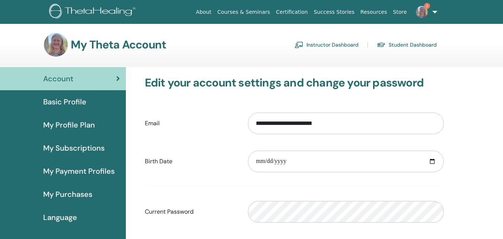 The height and width of the screenshot is (239, 503). Describe the element at coordinates (327, 45) in the screenshot. I see `a: Instructor Dashboard` at that location.